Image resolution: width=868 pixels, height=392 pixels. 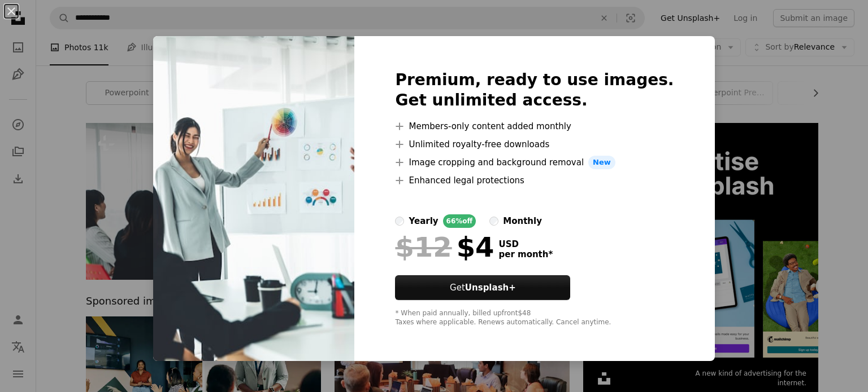 I want to click on button: GetUnsplash+, so click(x=482, y=288).